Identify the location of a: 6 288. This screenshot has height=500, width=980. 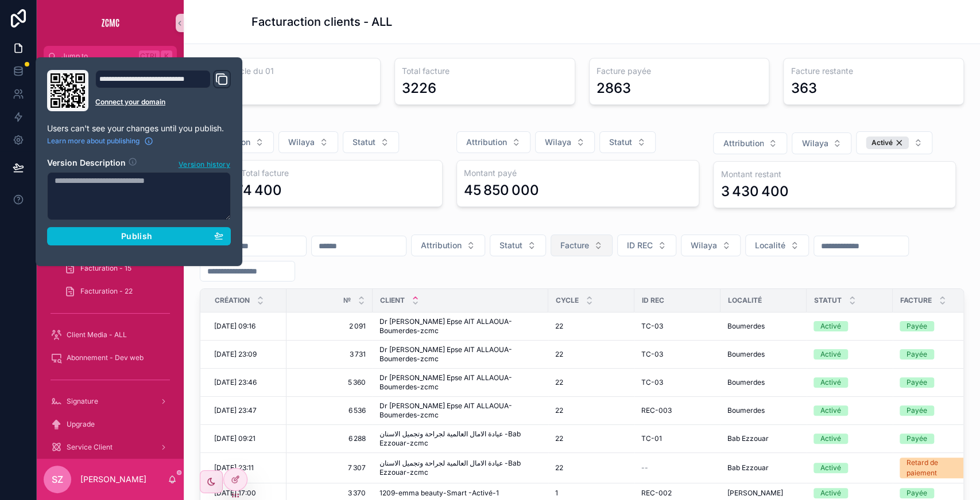
(330, 439).